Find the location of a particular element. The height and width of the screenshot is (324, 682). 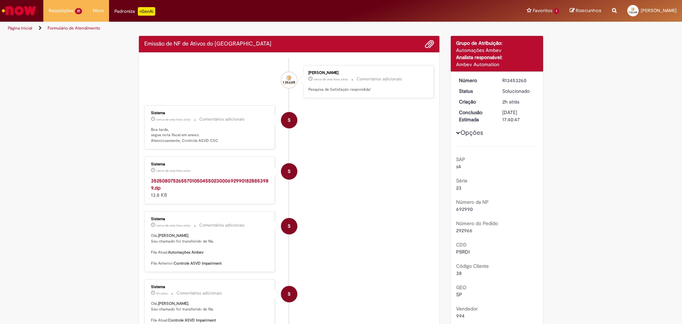

p: +GenAi is located at coordinates (146, 11).